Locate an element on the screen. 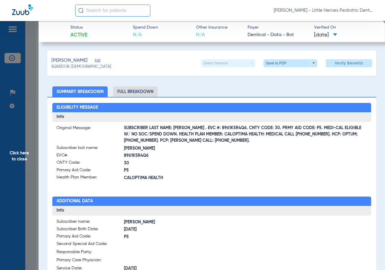 Image resolution: width=385 pixels, height=270 pixels. li: Full Breakdown is located at coordinates (135, 91).